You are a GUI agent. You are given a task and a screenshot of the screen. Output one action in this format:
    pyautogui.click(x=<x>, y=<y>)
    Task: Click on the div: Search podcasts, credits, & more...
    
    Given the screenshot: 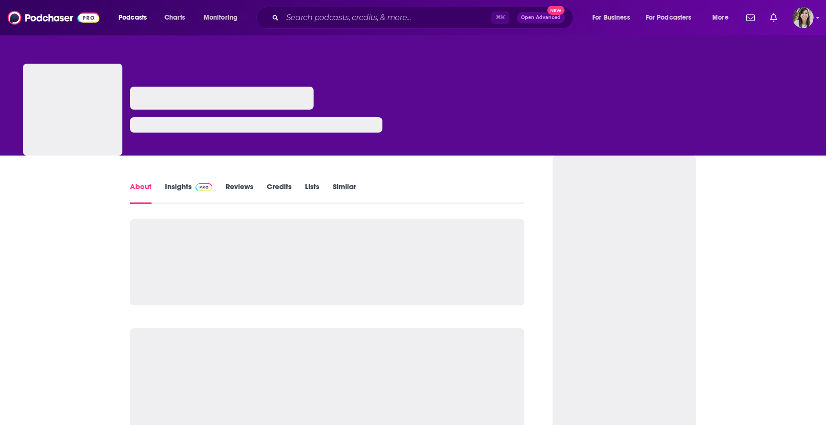 What is the action you would take?
    pyautogui.click(x=424, y=18)
    